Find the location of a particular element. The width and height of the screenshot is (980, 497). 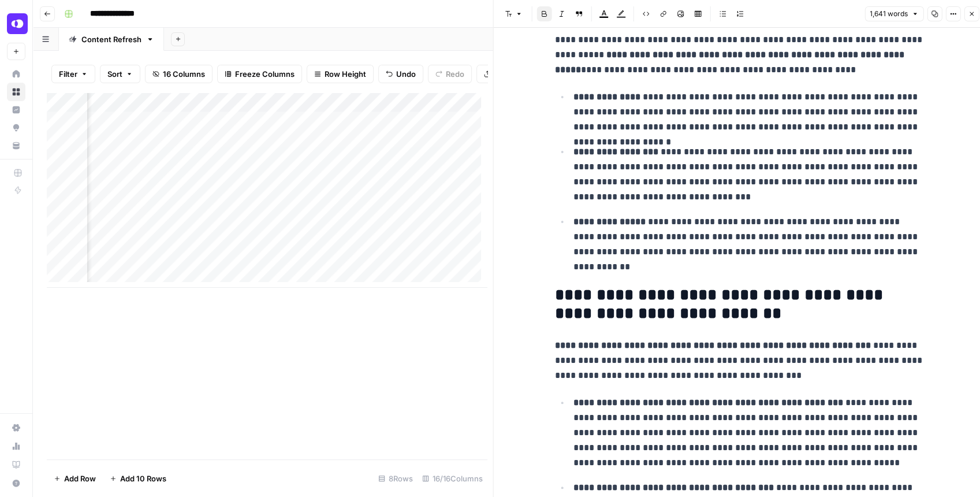

button: Workspace: OpenPhone is located at coordinates (16, 23).